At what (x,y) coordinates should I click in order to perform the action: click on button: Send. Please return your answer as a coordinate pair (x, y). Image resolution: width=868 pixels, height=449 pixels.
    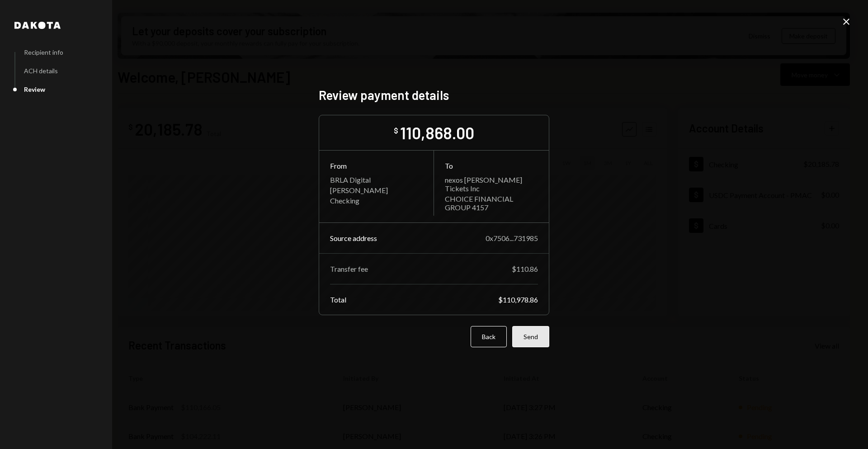
    Looking at the image, I should click on (530, 336).